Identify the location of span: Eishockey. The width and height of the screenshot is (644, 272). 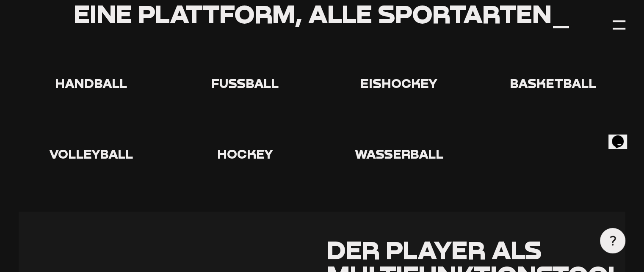
(399, 82).